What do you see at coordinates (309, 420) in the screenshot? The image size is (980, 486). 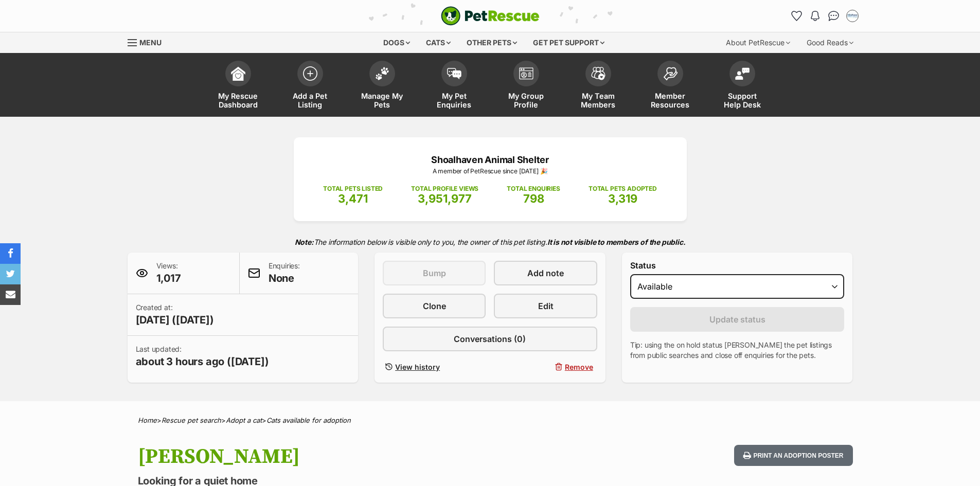 I see `a: Cats available for adoption` at bounding box center [309, 420].